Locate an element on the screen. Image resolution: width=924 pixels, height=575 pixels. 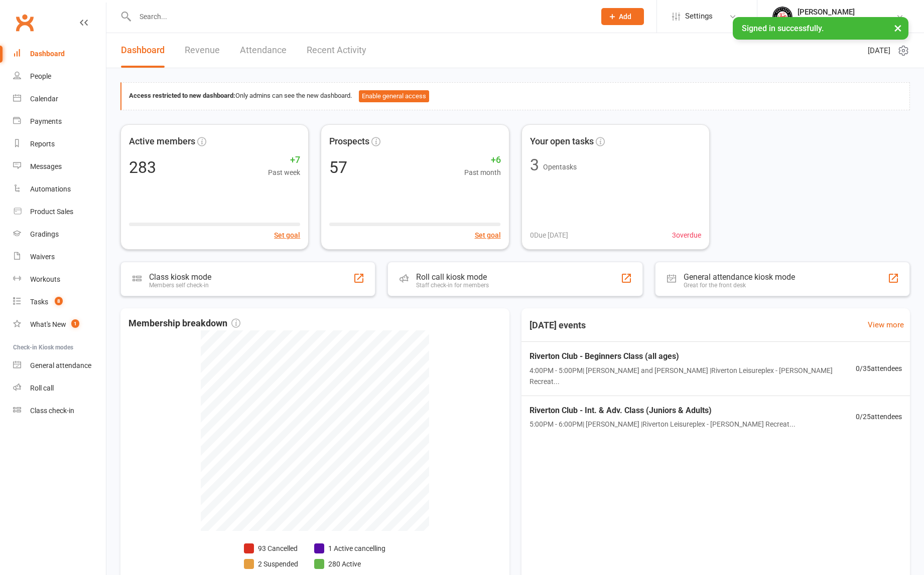
span: Membership breakdown is located at coordinates (184, 324).